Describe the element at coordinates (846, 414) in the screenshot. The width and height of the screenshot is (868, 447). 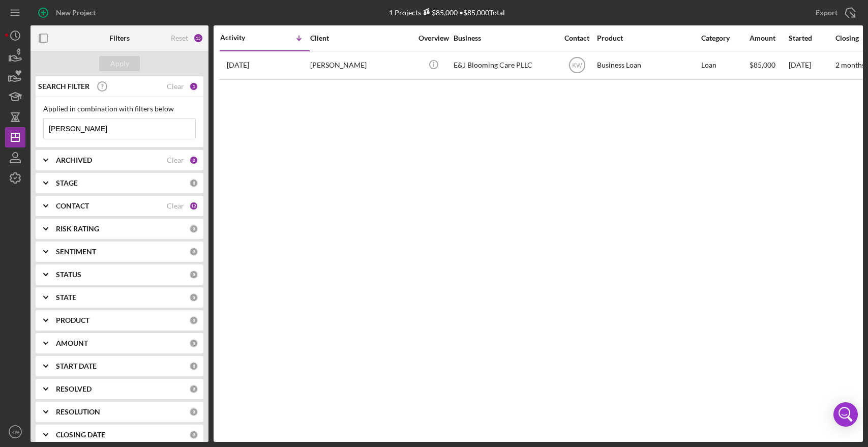
I see `div: Open Intercom Messenger` at that location.